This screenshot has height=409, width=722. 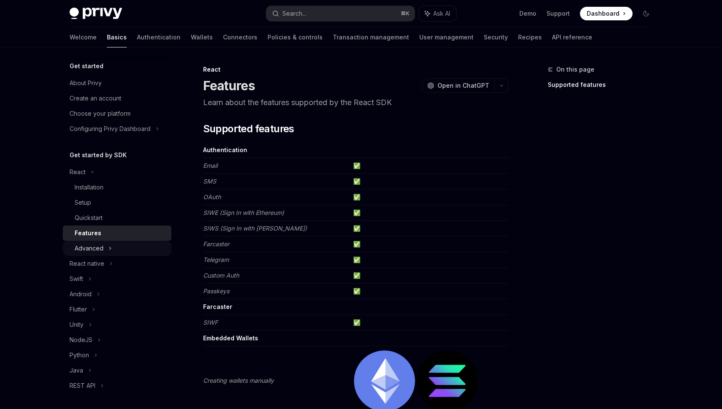 What do you see at coordinates (530, 37) in the screenshot?
I see `a: Recipes` at bounding box center [530, 37].